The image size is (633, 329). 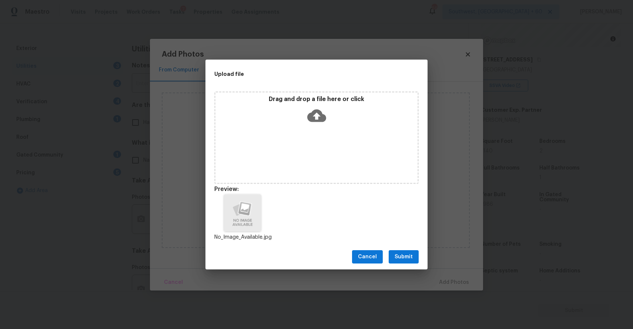 I want to click on p: Drag and drop a file here or click, so click(x=317, y=99).